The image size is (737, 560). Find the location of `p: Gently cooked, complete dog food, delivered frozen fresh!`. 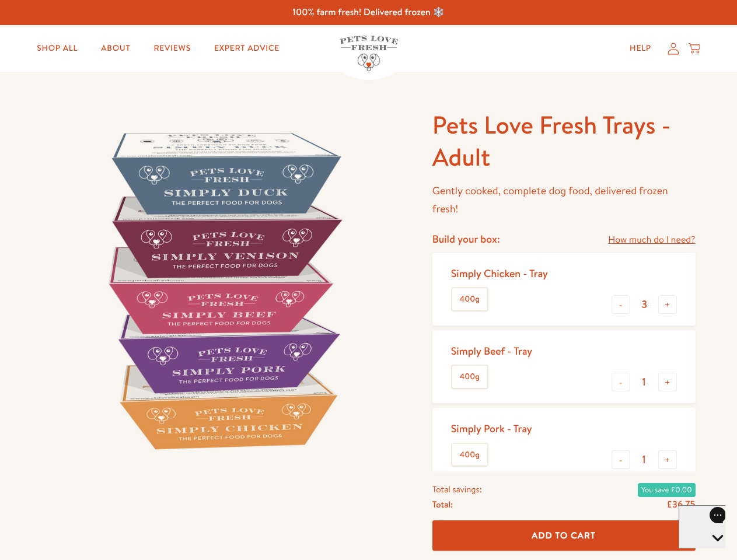

p: Gently cooked, complete dog food, delivered frozen fresh! is located at coordinates (564, 200).